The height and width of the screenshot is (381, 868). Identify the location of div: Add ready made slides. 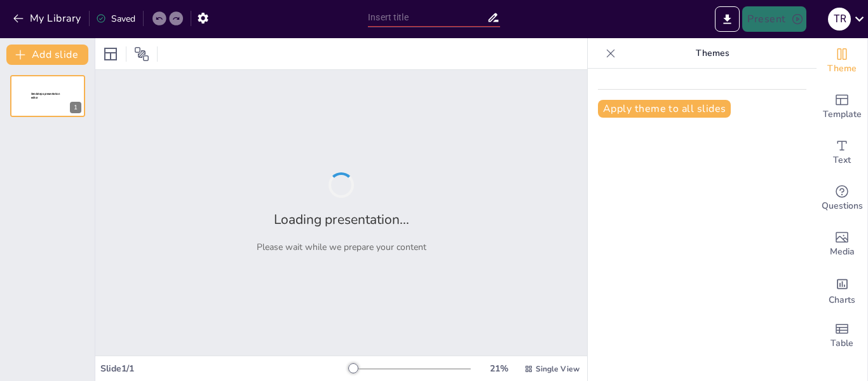
(842, 106).